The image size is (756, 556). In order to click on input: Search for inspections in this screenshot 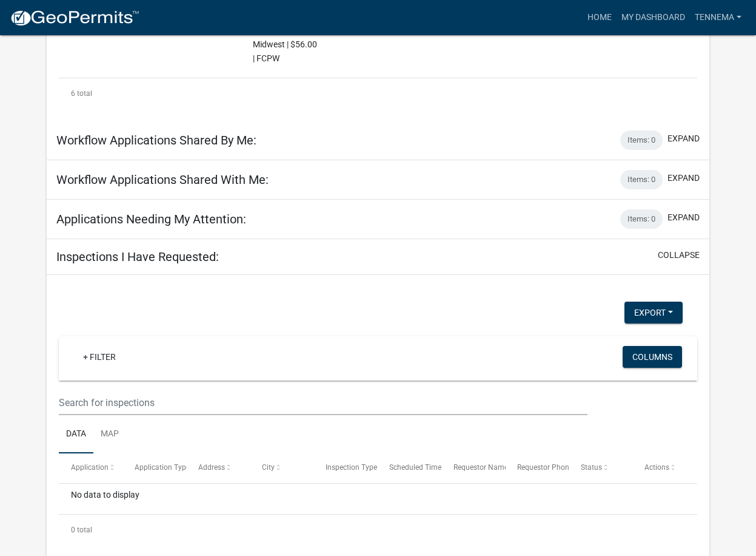, I will do `click(323, 402)`.